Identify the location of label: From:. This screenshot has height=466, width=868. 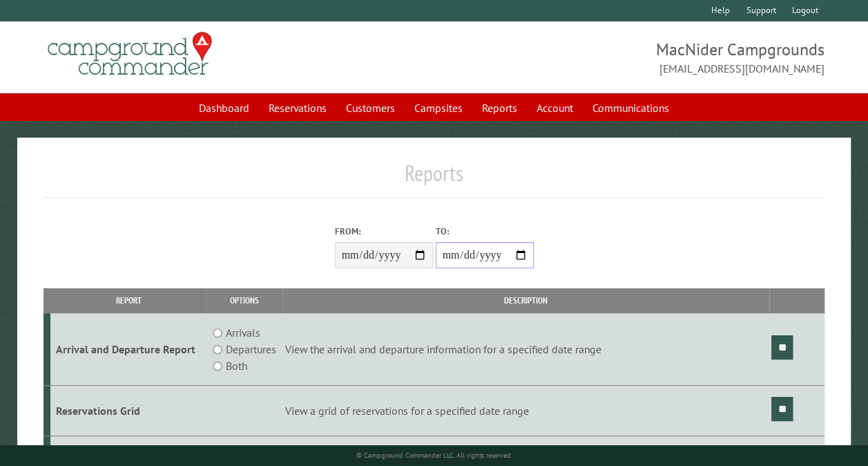
(384, 231).